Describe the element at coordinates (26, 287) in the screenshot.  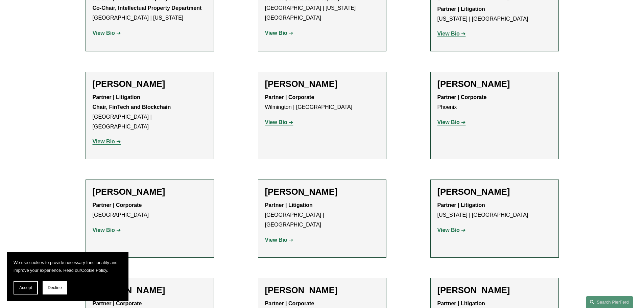
I see `span: Accept` at that location.